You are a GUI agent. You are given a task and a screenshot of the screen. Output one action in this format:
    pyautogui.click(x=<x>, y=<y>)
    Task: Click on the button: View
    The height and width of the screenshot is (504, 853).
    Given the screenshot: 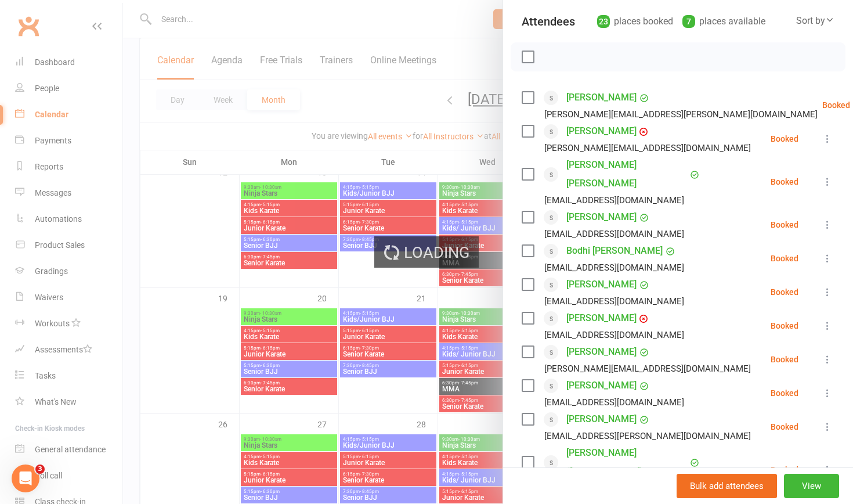 What is the action you would take?
    pyautogui.click(x=811, y=486)
    